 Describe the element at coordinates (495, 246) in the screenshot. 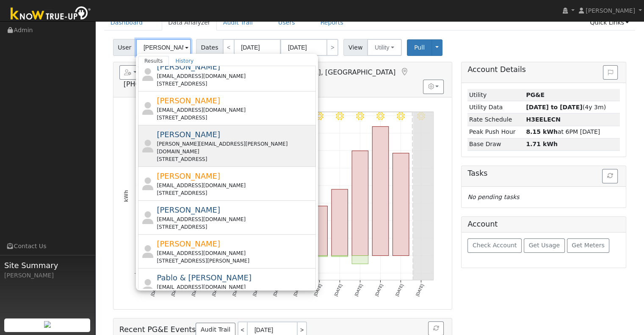

I see `button: Check Account` at that location.